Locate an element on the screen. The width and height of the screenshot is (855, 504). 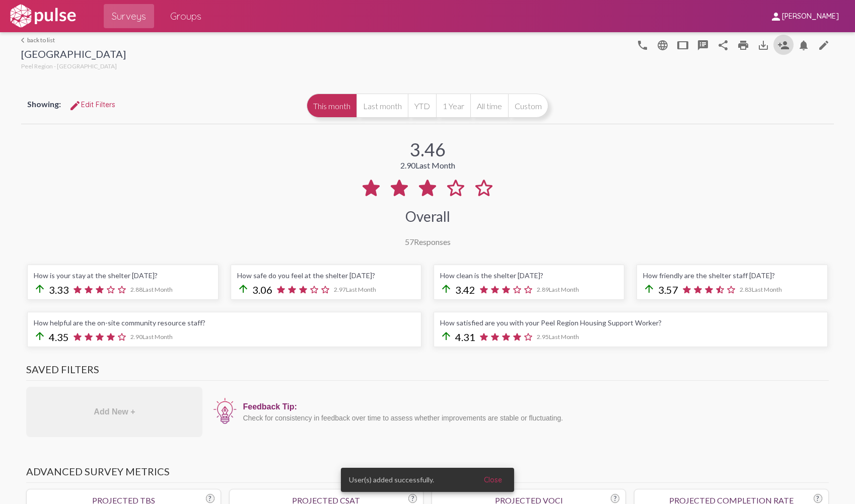
mat-icon: Download is located at coordinates (764, 46).